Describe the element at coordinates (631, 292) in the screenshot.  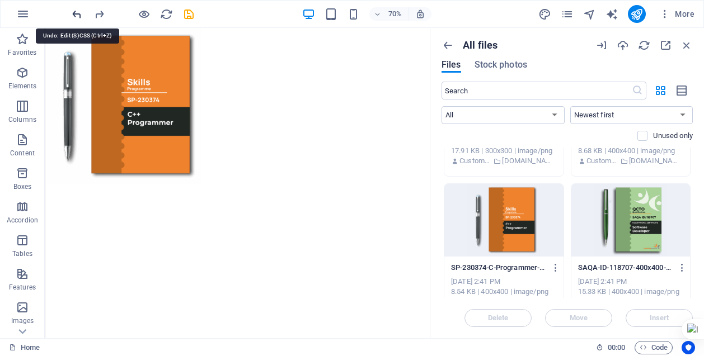
I see `div: 15.33 KB | 400x400 | image/png` at that location.